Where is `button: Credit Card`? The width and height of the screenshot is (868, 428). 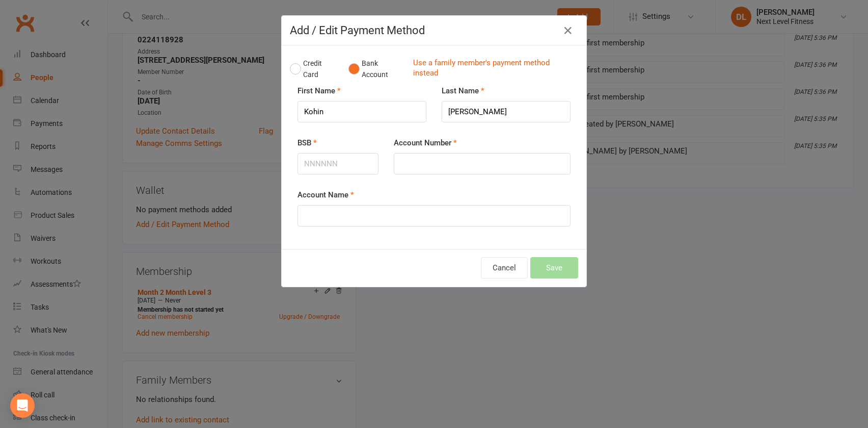
button: Credit Card is located at coordinates (314, 69).